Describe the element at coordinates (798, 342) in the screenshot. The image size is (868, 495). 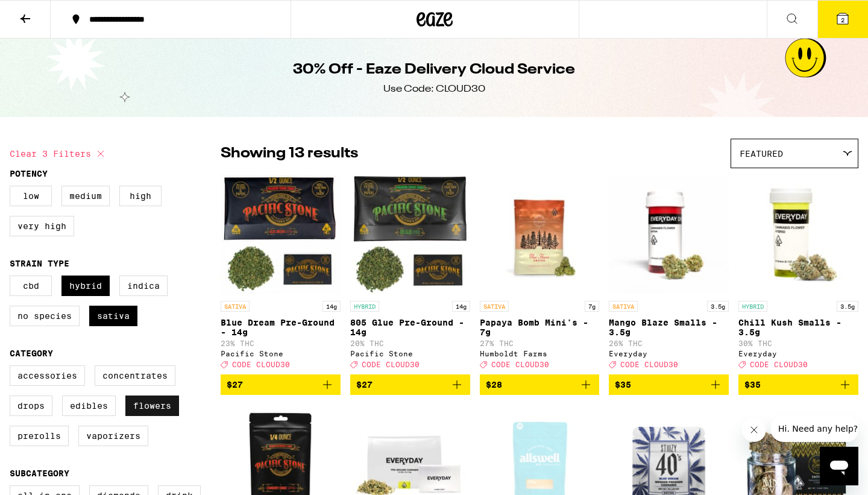
I see `p: 30% THC` at that location.